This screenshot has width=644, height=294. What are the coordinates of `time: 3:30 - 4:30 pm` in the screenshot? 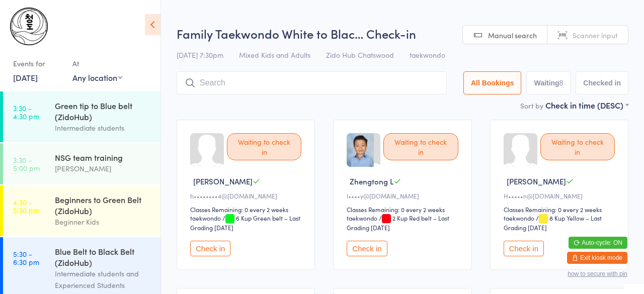 It's located at (26, 112).